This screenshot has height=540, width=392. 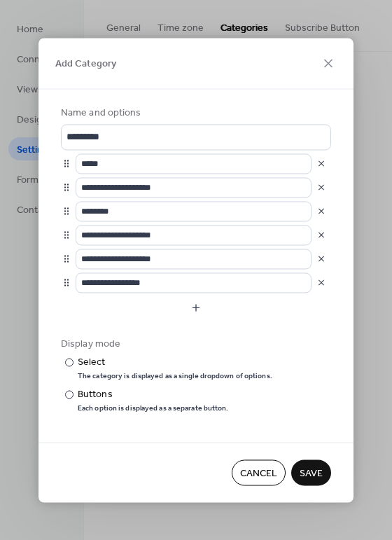 What do you see at coordinates (195, 343) in the screenshot?
I see `div: Display mode` at bounding box center [195, 343].